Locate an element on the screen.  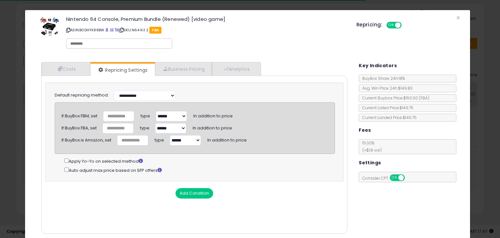
a: All offer listings is located at coordinates (112, 30).